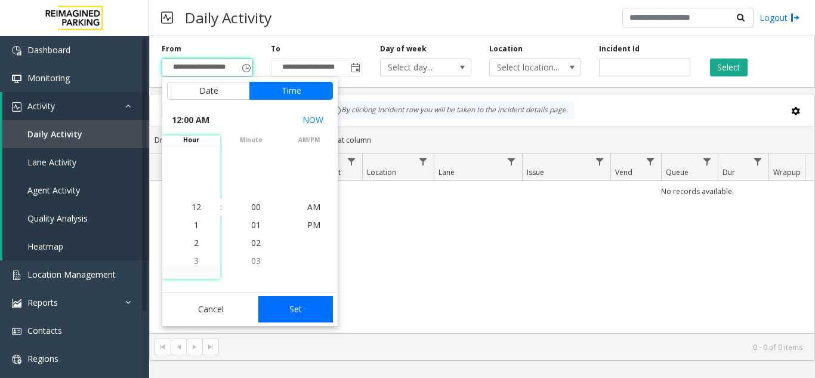  I want to click on span: Activity, so click(41, 106).